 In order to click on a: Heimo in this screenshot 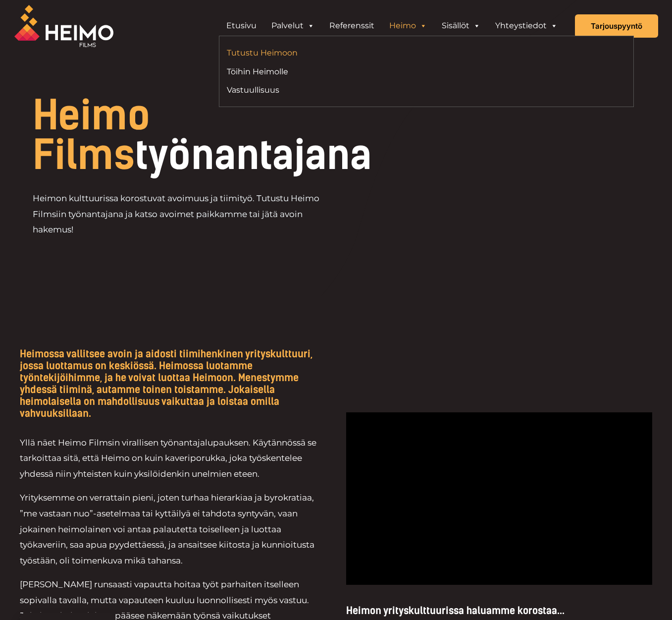, I will do `click(408, 26)`.